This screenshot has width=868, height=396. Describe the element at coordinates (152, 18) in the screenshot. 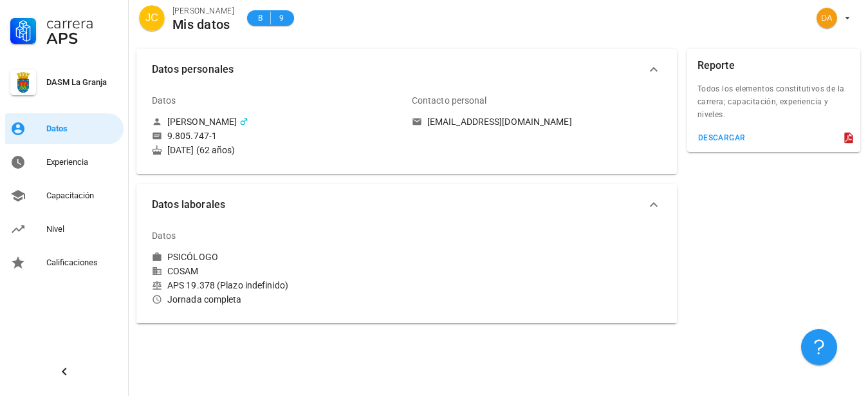

I see `span: JC` at that location.